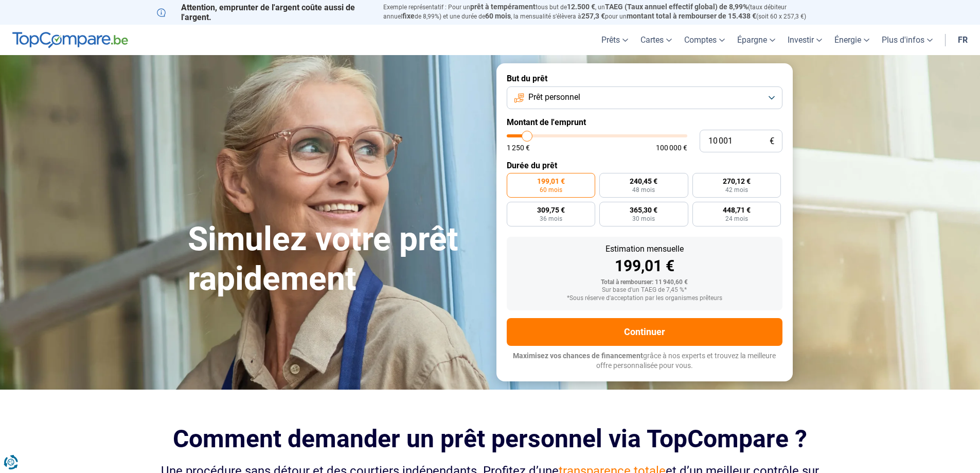  I want to click on a: Prêts, so click(615, 39).